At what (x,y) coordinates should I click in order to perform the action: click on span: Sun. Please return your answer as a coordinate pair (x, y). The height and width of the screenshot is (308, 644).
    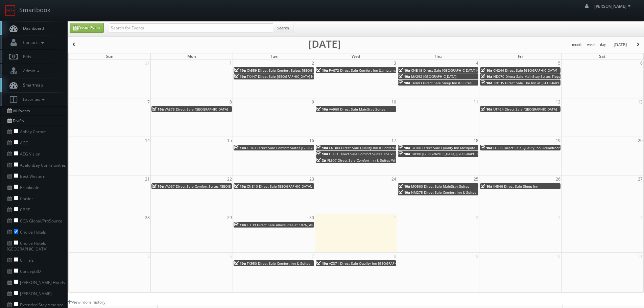
    Looking at the image, I should click on (110, 56).